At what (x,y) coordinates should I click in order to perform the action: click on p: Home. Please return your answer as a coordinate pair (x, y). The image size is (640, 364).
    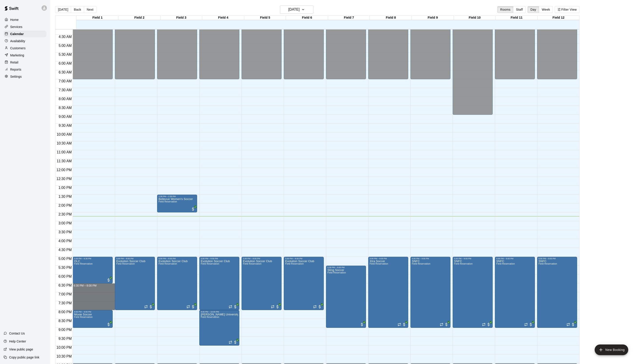
    Looking at the image, I should click on (15, 20).